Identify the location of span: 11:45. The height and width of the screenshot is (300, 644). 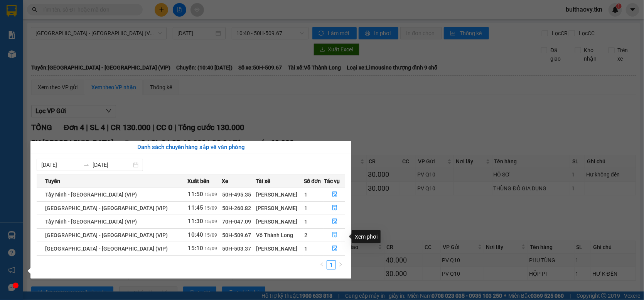
(195, 207).